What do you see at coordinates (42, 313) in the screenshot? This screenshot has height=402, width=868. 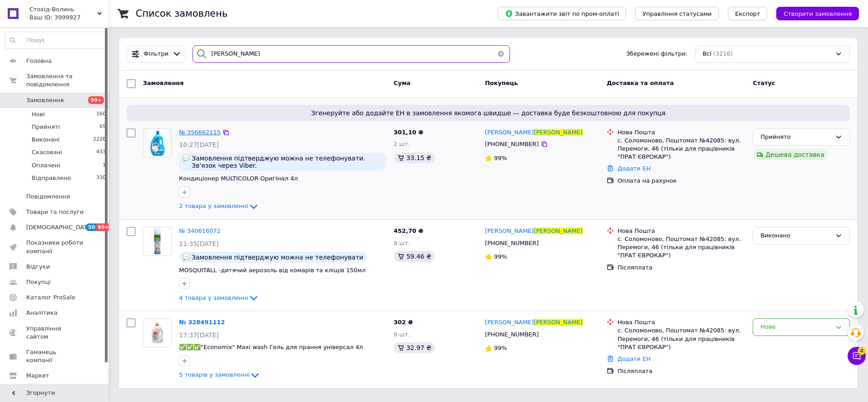 I see `span: Аналітика` at bounding box center [42, 313].